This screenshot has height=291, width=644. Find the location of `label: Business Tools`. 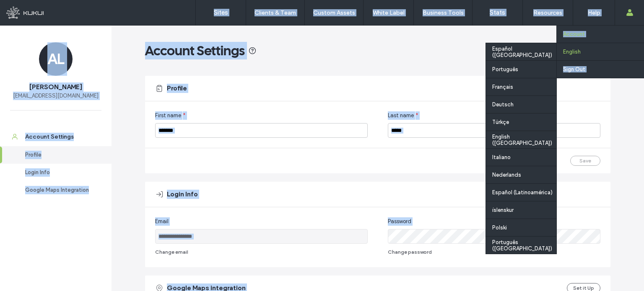

label: Business Tools is located at coordinates (443, 12).